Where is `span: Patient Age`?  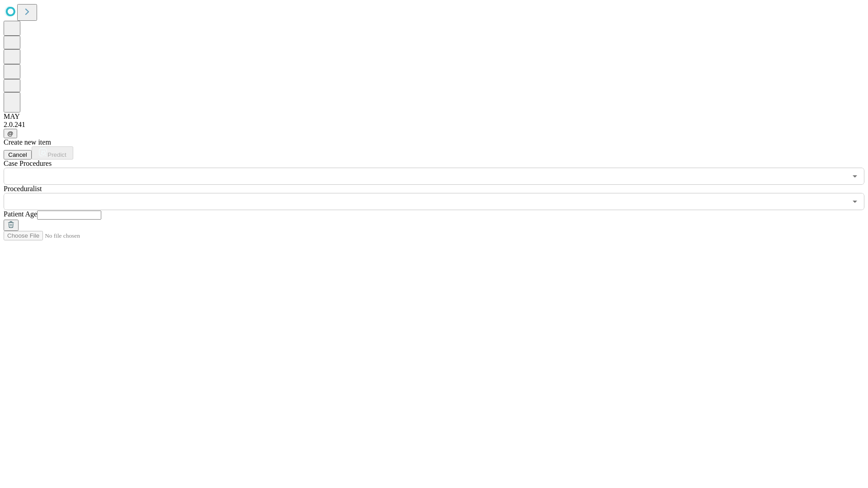
span: Patient Age is located at coordinates (20, 214).